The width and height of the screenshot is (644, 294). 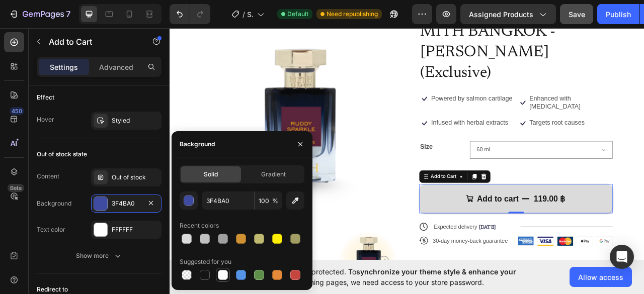 What do you see at coordinates (395, 277) in the screenshot?
I see `span: Your page is password protected. To when designing pages, we need access to your store password.` at bounding box center [395, 277].